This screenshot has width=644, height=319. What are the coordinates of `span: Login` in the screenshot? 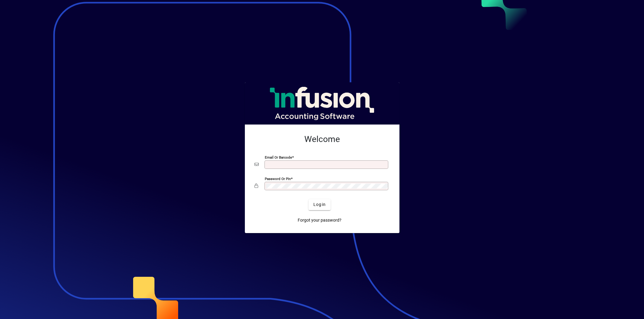 It's located at (319, 205).